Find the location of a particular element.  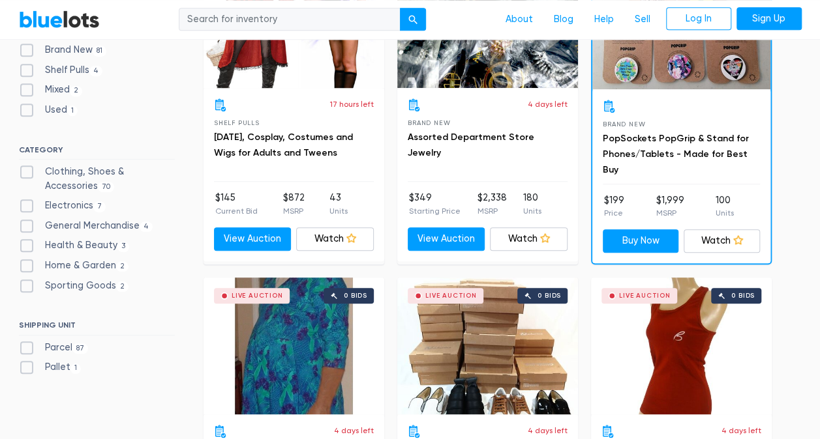

span: 7 is located at coordinates (100, 207).